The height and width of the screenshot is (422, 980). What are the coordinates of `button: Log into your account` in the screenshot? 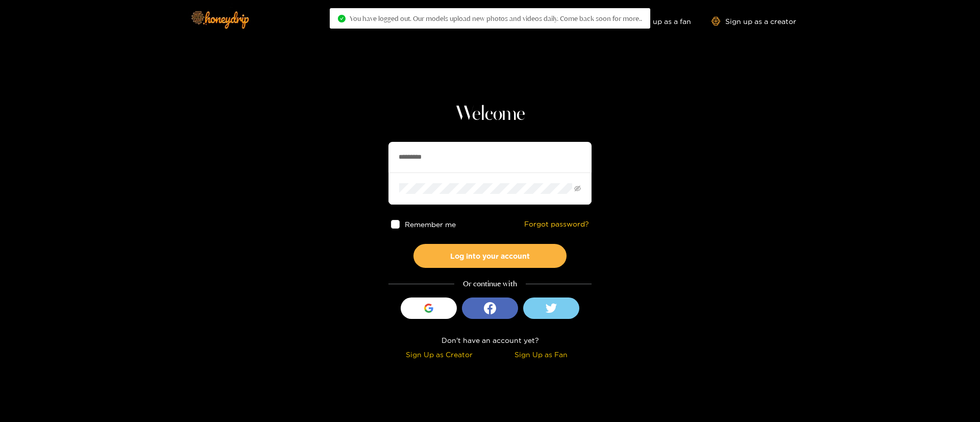 It's located at (490, 256).